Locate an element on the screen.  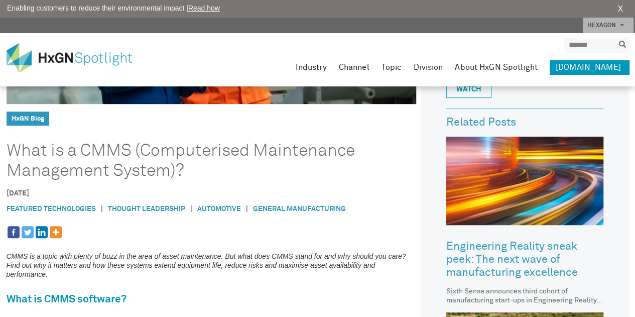
a: Automotive is located at coordinates (219, 209).